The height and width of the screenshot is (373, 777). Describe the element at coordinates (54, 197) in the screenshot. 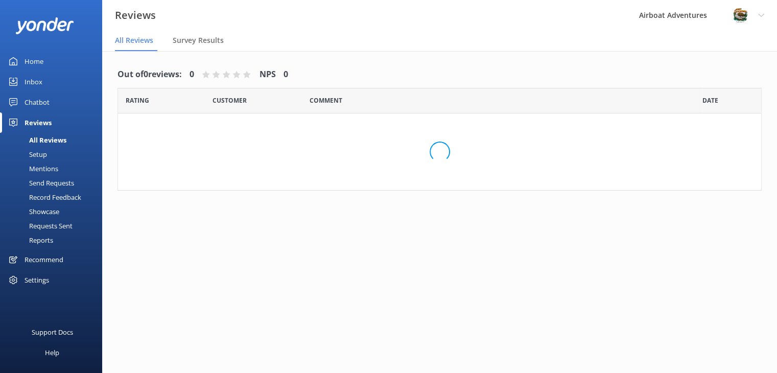

I see `a: Record Feedback` at that location.